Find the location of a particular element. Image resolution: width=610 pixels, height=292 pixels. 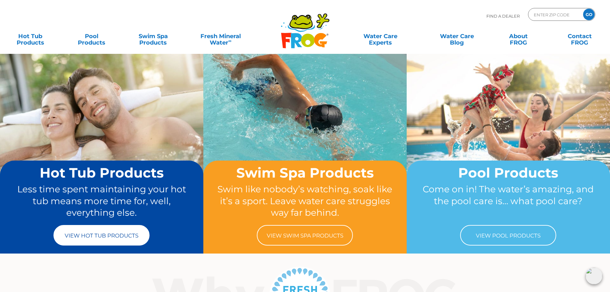

a: ContactFROG is located at coordinates (580, 36).